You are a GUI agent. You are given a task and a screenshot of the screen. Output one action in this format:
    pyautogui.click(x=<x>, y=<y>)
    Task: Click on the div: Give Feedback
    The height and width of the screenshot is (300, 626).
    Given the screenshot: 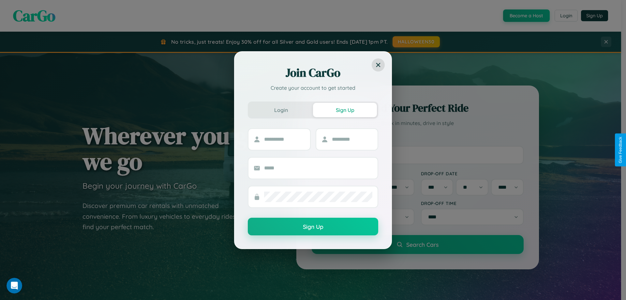 What is the action you would take?
    pyautogui.click(x=620, y=150)
    